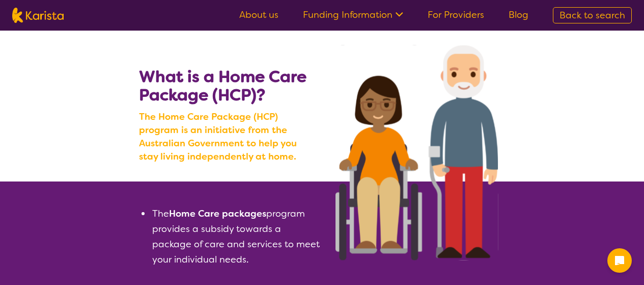  I want to click on span: Back to search, so click(592, 16).